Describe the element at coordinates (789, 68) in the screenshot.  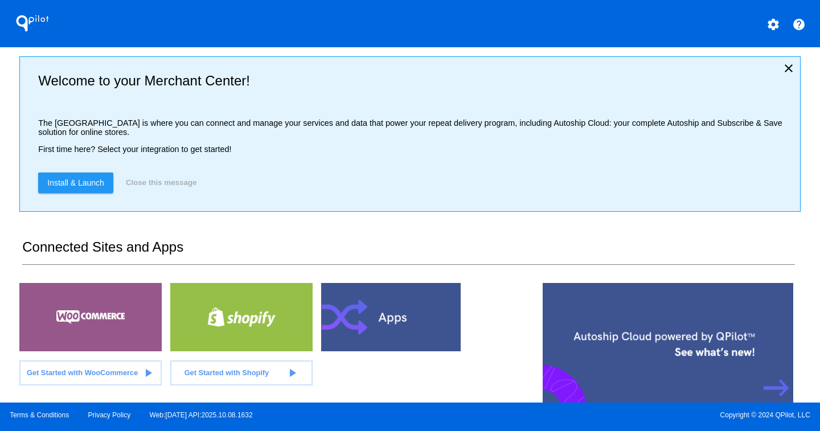
I see `mat-icon: close` at that location.